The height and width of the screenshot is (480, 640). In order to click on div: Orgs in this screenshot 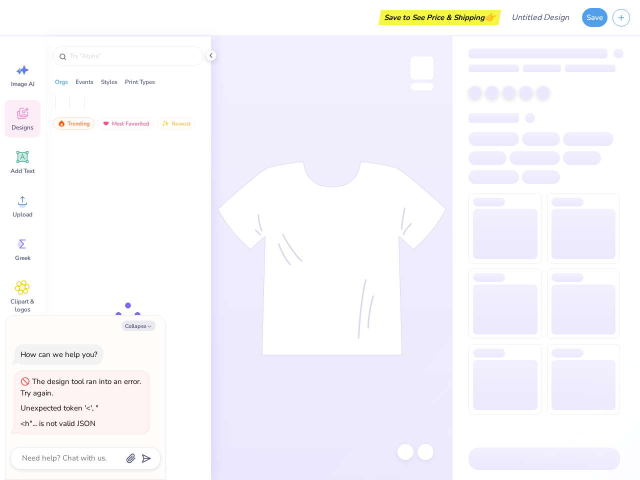, I will do `click(61, 82)`.